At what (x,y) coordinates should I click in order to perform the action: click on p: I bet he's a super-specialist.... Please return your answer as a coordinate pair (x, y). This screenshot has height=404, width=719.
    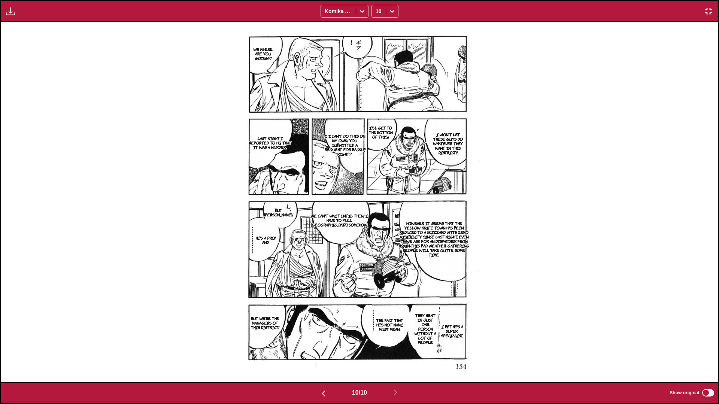
    Looking at the image, I should click on (452, 331).